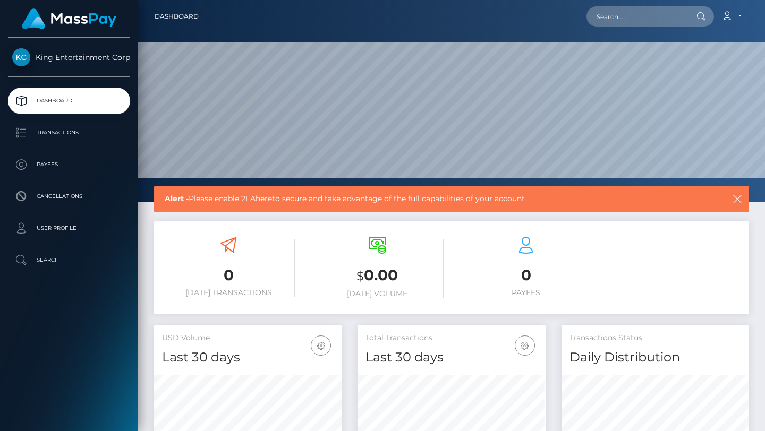  I want to click on a: Cancellations, so click(69, 197).